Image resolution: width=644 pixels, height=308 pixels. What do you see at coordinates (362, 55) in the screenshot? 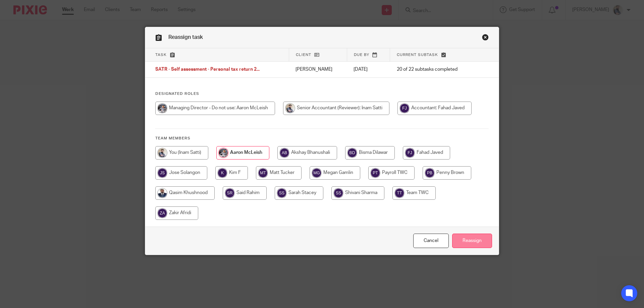
I see `span: Due by` at bounding box center [362, 55].